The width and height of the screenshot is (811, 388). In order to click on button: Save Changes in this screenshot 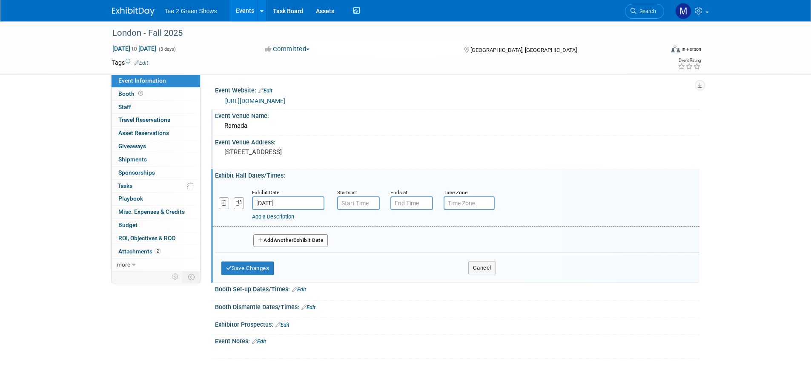, I will do `click(248, 268)`.